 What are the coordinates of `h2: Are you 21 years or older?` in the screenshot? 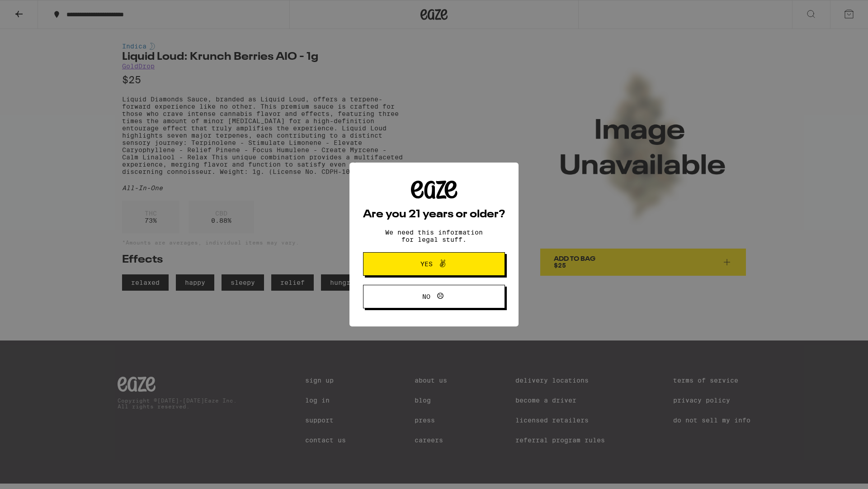 It's located at (434, 214).